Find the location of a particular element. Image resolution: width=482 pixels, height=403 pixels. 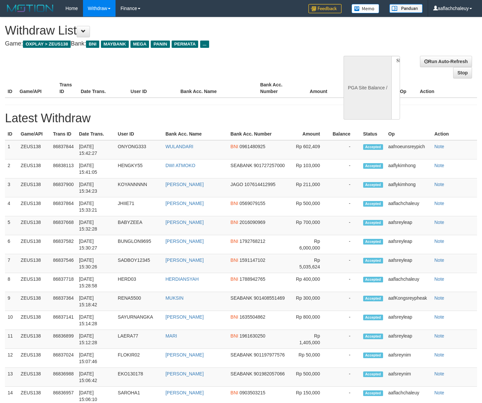

img: panduan.png is located at coordinates (406, 8).